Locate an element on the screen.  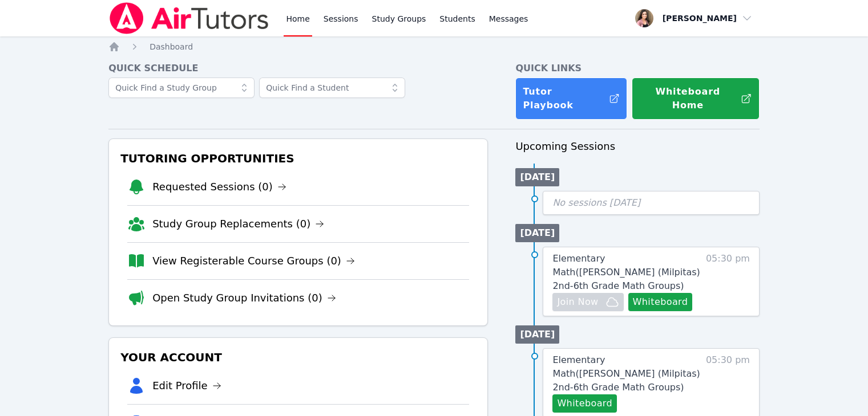
nav: Breadcrumb is located at coordinates (434, 46).